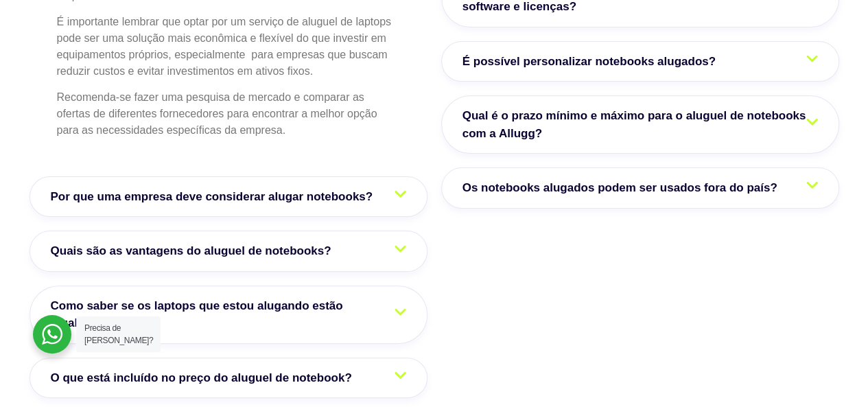  Describe the element at coordinates (640, 62) in the screenshot. I see `a: É possível personalizar notebooks alugados?` at that location.